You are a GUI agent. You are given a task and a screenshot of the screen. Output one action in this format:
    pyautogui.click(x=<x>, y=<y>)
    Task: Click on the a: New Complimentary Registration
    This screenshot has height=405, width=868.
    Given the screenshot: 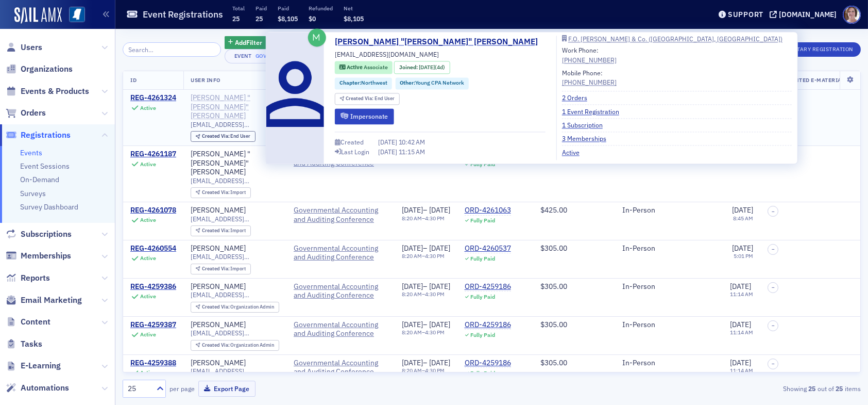 What is the action you would take?
    pyautogui.click(x=801, y=49)
    